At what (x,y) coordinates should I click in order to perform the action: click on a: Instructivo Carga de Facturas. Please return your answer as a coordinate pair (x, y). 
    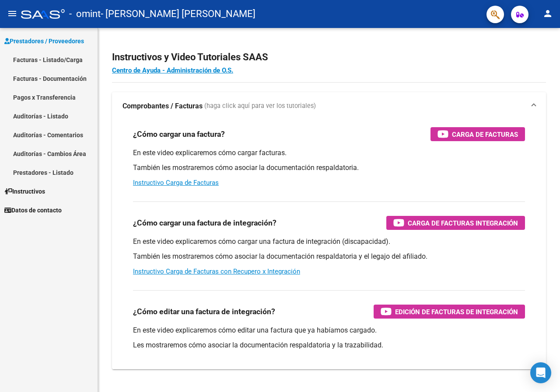
    Looking at the image, I should click on (176, 183).